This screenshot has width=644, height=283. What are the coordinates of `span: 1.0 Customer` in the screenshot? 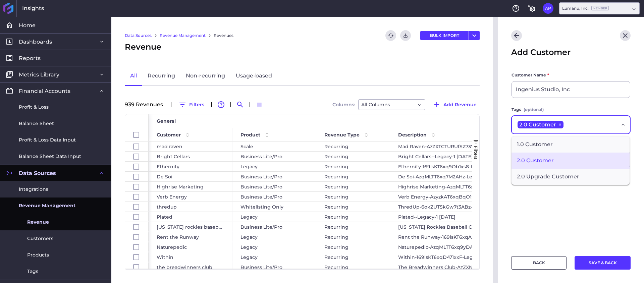 It's located at (570, 145).